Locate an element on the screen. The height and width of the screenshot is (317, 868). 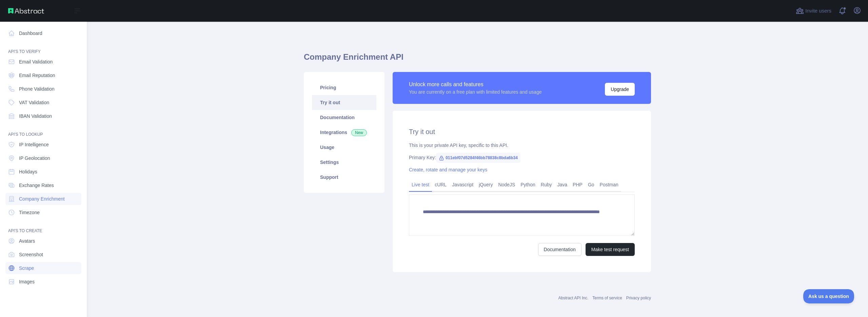
a: Settings is located at coordinates (344, 162).